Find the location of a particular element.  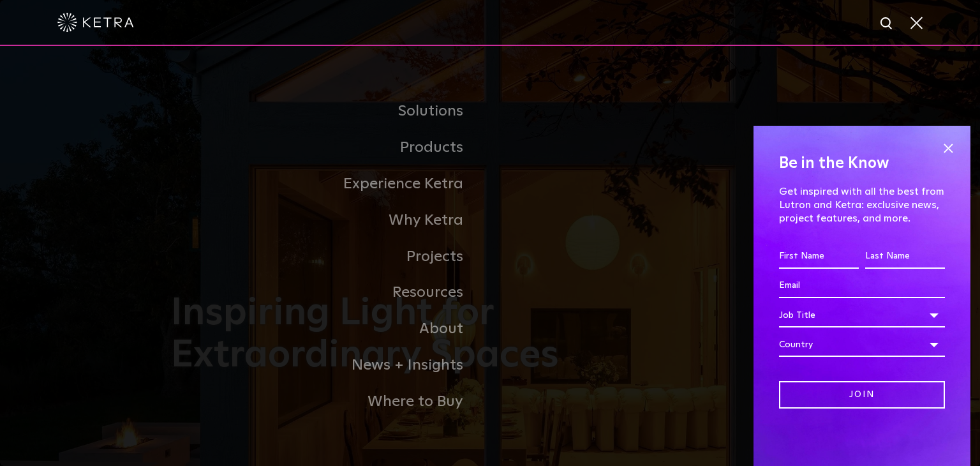

a: News + Insights is located at coordinates (331, 365).